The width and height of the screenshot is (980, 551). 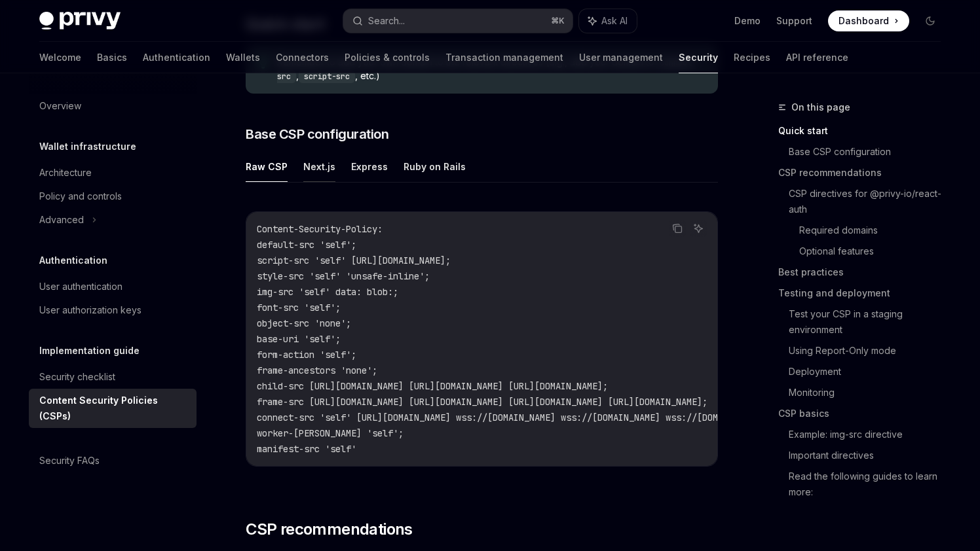 I want to click on button: Search...⌘K, so click(x=458, y=21).